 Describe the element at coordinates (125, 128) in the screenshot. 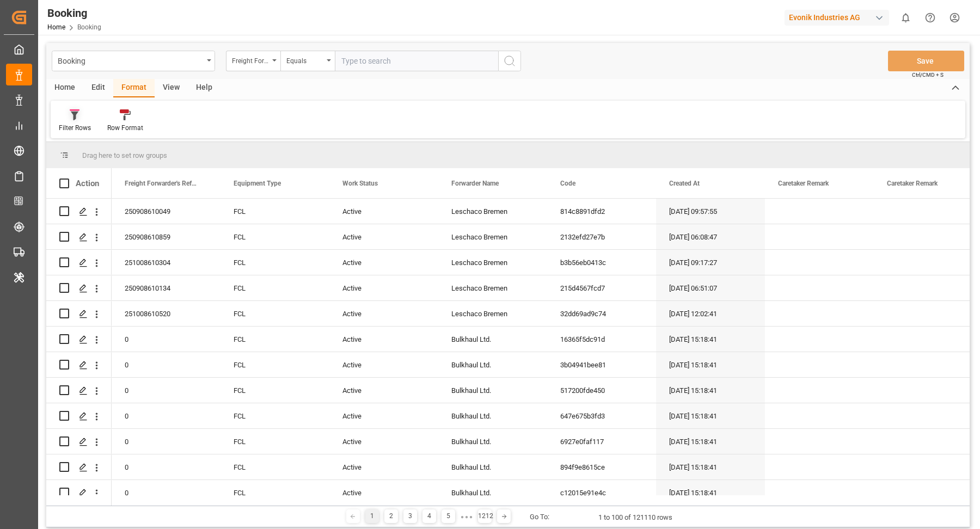

I see `div: Row Format` at that location.